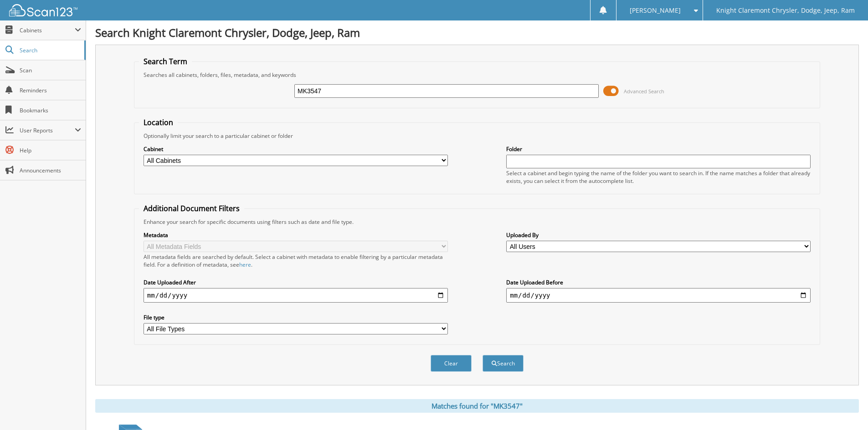  What do you see at coordinates (44, 10) in the screenshot?
I see `img: scan123-logo-white.svg` at bounding box center [44, 10].